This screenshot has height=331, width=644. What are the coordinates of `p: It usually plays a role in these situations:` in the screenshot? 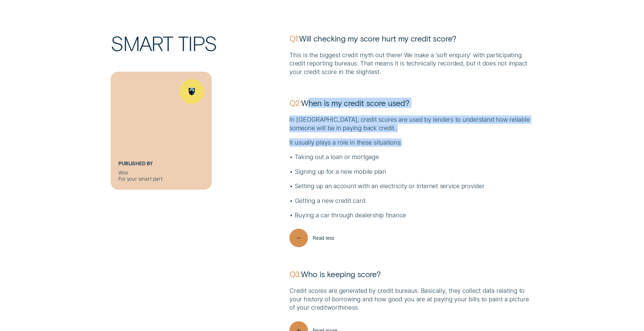 It's located at (412, 142).